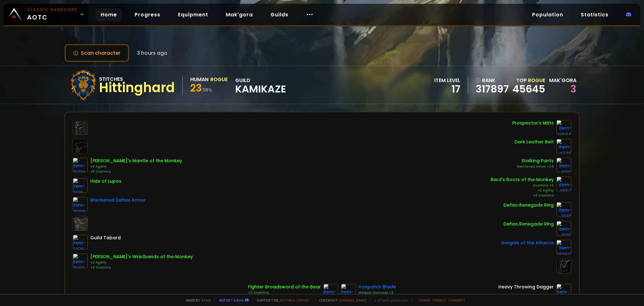 The image size is (644, 306). Describe the element at coordinates (279, 14) in the screenshot. I see `a: Guilds` at that location.